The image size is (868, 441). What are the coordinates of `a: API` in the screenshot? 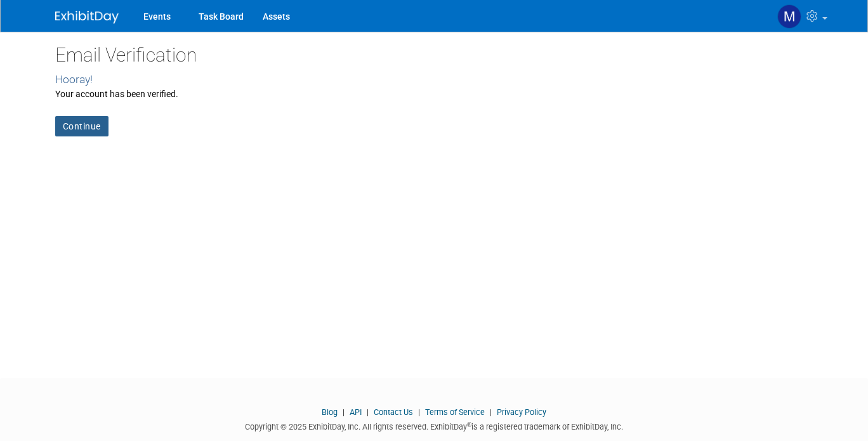 It's located at (355, 412).